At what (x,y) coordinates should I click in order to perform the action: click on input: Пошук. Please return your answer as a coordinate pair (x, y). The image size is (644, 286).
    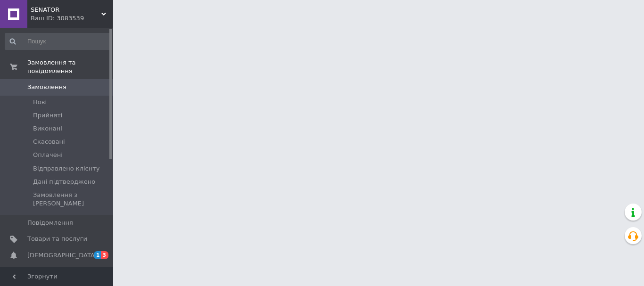
    Looking at the image, I should click on (58, 42).